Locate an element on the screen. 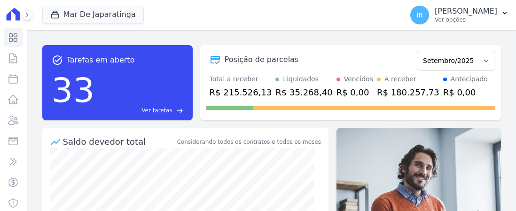  div: 33 is located at coordinates (73, 90).